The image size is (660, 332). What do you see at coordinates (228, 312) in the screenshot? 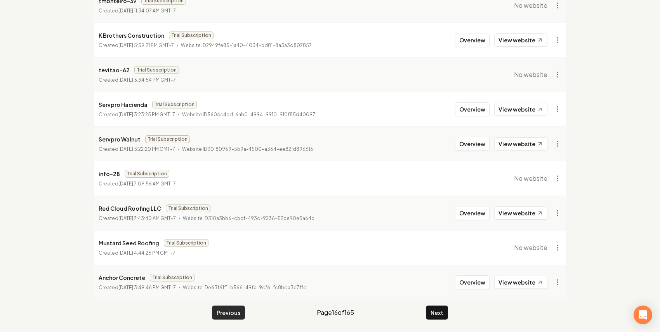
I see `button: Previous` at bounding box center [228, 312].